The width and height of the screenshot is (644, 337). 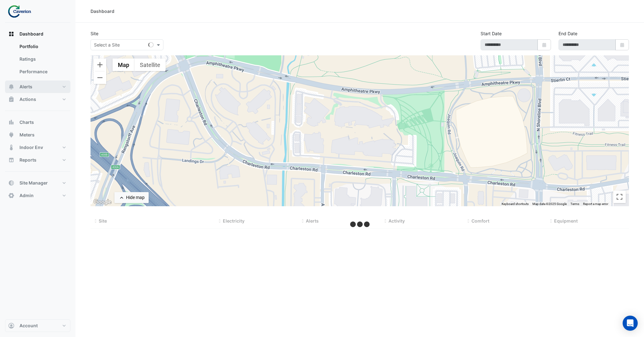 What do you see at coordinates (37, 196) in the screenshot?
I see `button: Admin` at bounding box center [37, 196].